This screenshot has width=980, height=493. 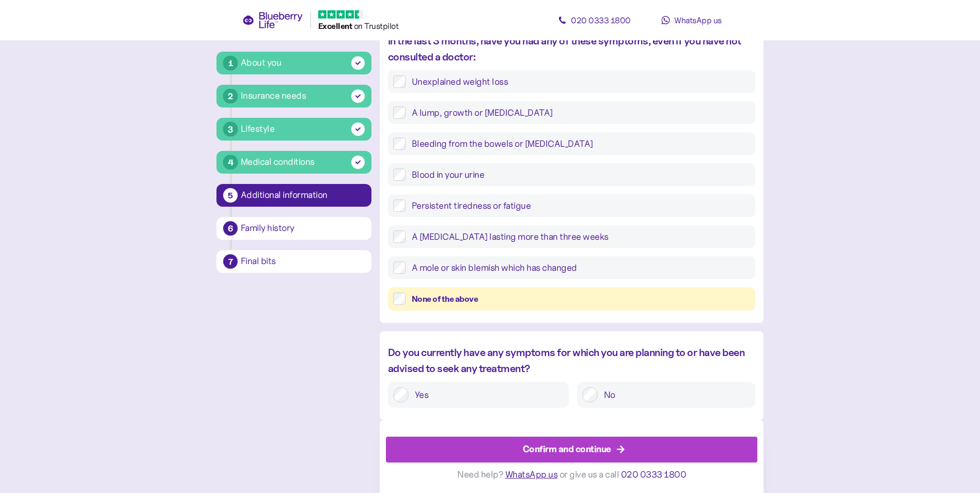 I want to click on div: Need help? or give us a call, so click(x=572, y=474).